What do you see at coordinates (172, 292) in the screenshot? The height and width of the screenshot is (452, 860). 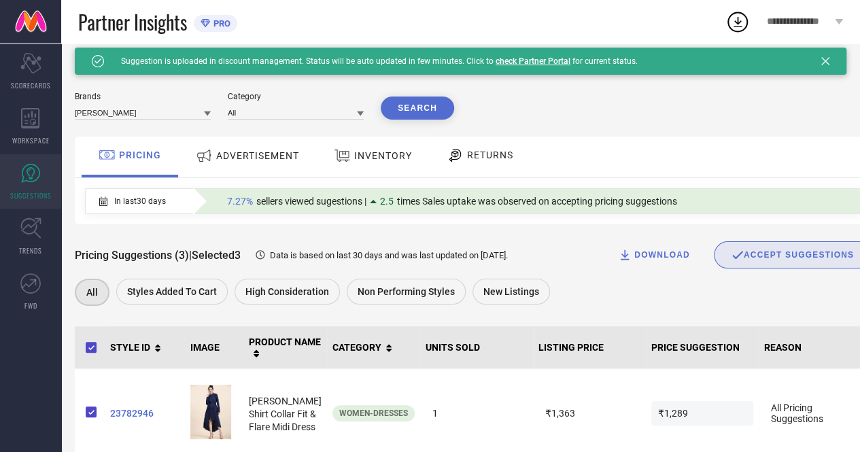 I see `span: Styles Added To Cart` at bounding box center [172, 292].